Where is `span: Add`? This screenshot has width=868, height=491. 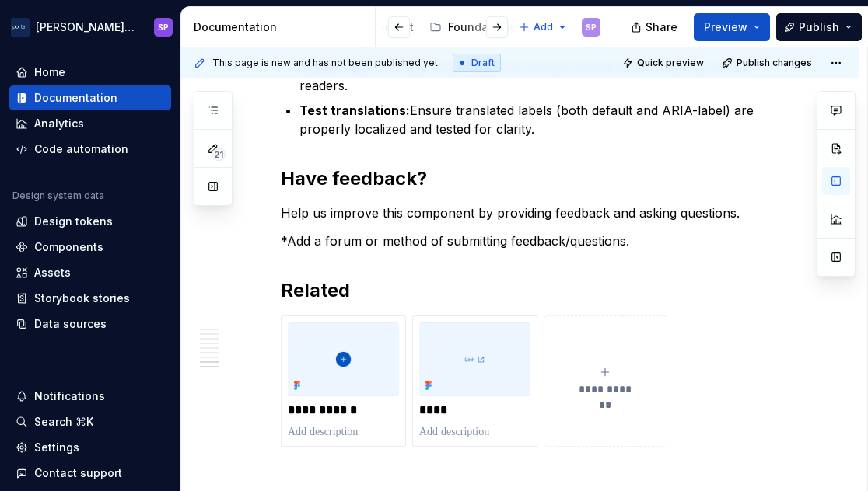
span: Add is located at coordinates (543, 27).